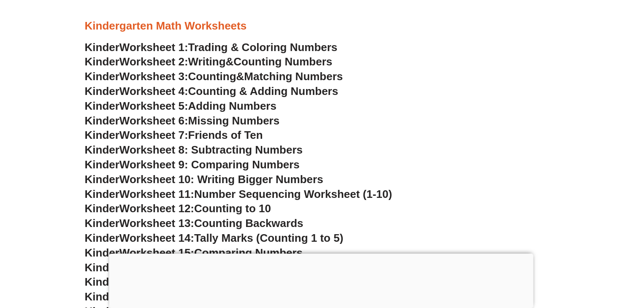 Image resolution: width=642 pixels, height=308 pixels. Describe the element at coordinates (154, 106) in the screenshot. I see `span: Worksheet 5:` at that location.